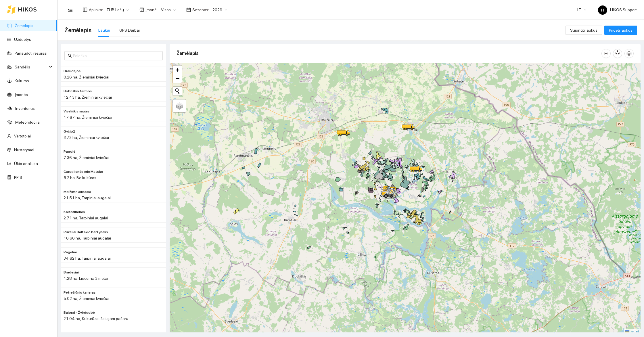  What do you see at coordinates (31, 53) in the screenshot?
I see `a: Panaudoti resursai` at bounding box center [31, 53].